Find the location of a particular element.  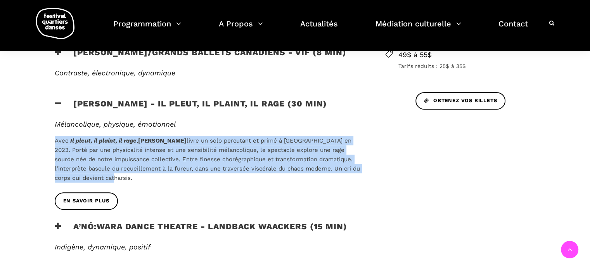

a: EN SAVOIR PLUS is located at coordinates (86, 201).